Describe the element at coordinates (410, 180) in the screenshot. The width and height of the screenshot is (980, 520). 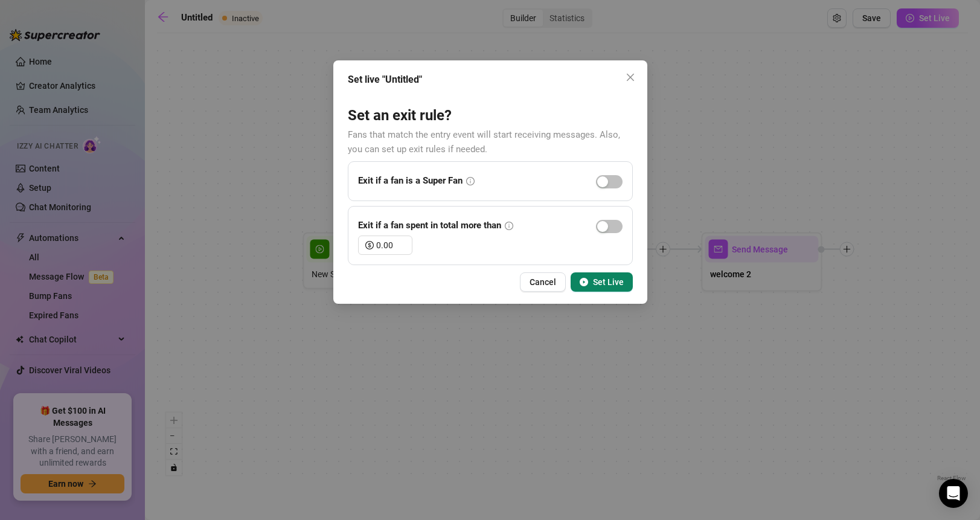
I see `strong: Exit if a fan is a Super Fan` at that location.